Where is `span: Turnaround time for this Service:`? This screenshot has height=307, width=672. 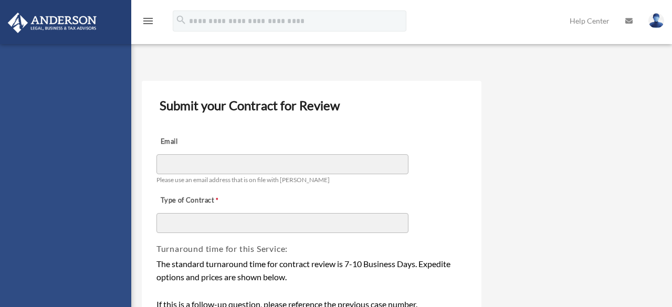 span: Turnaround time for this Service: is located at coordinates (222, 248).